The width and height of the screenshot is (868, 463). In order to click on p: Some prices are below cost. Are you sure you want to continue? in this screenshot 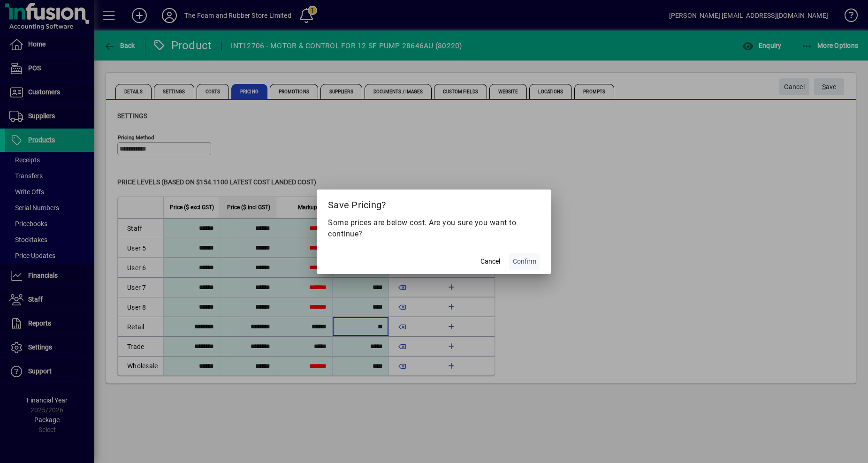, I will do `click(434, 228)`.